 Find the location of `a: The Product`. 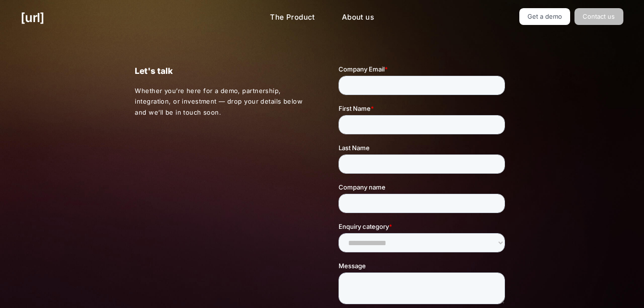

a: The Product is located at coordinates (293, 17).